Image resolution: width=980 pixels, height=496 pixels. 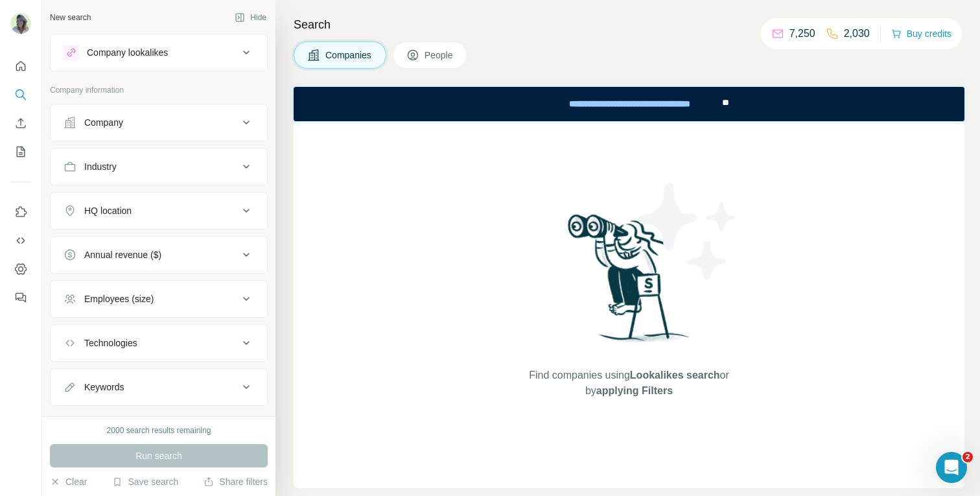 I want to click on button: Industry, so click(x=159, y=167).